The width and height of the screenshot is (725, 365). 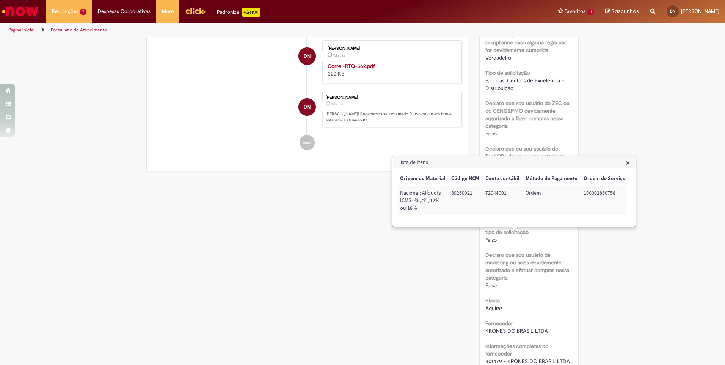 What do you see at coordinates (507, 73) in the screenshot?
I see `b: Tipo de solicitação` at bounding box center [507, 73].